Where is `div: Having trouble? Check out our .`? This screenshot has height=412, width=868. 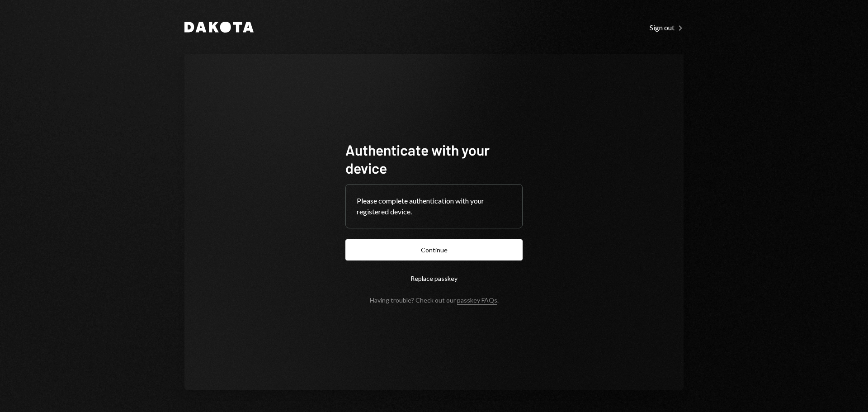
div: Having trouble? Check out our . is located at coordinates (434, 299).